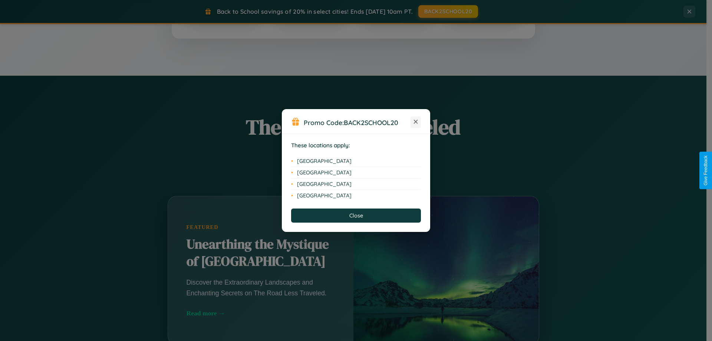 The height and width of the screenshot is (341, 712). Describe the element at coordinates (371, 122) in the screenshot. I see `b: BACK2SCHOOL20` at that location.